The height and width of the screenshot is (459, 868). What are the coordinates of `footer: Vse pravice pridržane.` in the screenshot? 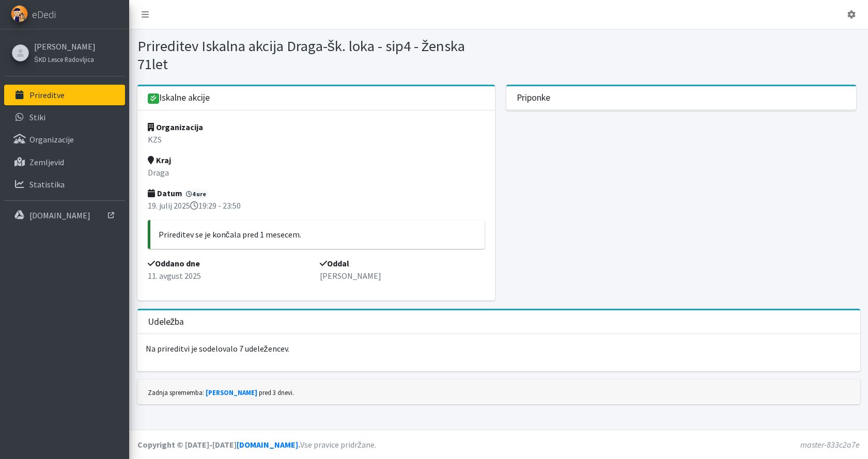 It's located at (499, 444).